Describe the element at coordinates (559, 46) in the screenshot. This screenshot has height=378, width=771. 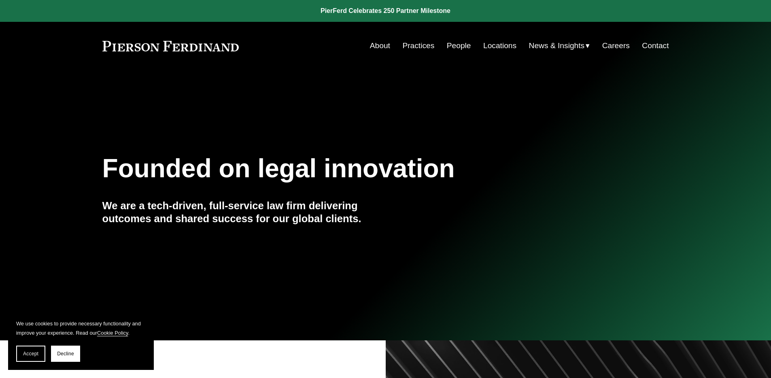
I see `a: folder dropdown` at that location.